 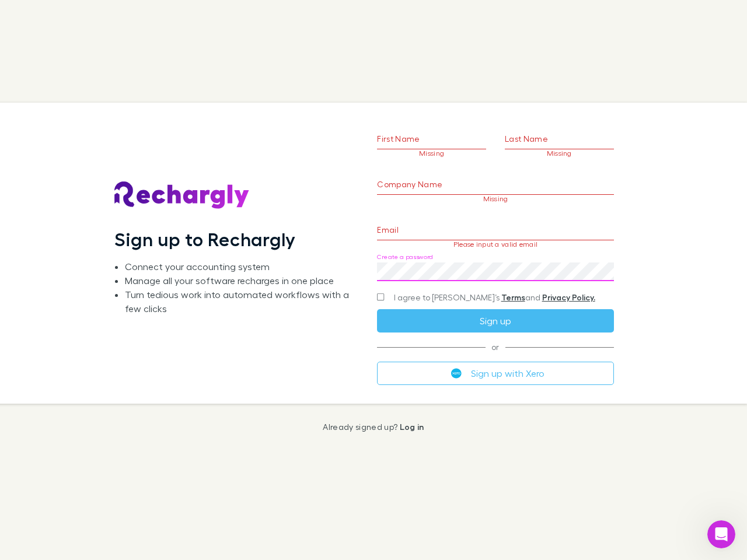 I want to click on p: Already signed up?, so click(x=373, y=427).